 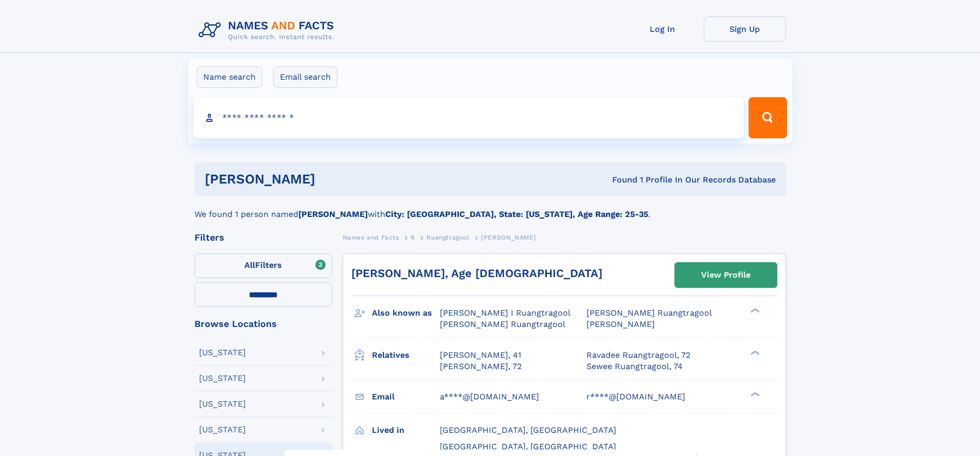 I want to click on a: Ravadee Ruangtragool, 72, so click(x=638, y=355).